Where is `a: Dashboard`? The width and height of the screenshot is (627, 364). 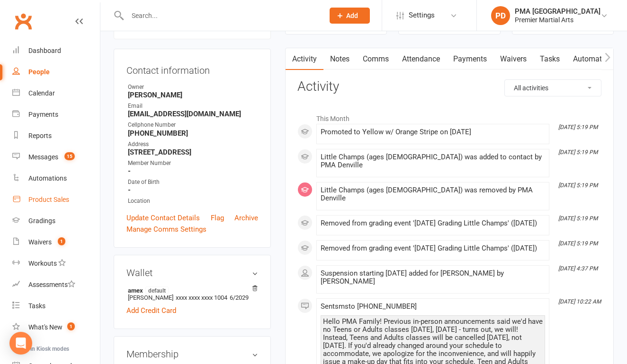 a: Dashboard is located at coordinates (56, 51).